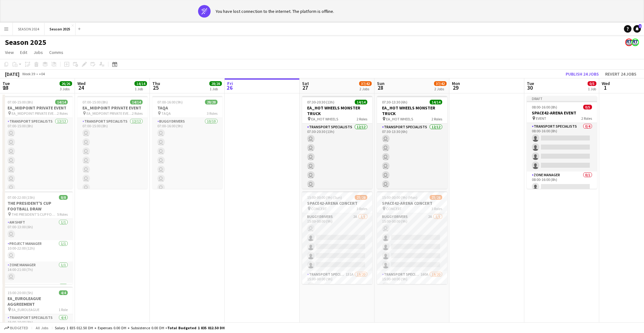  I want to click on app-job-card: 07:00-15:00 (8h)14/14EA_MIDPOINT PRIVATE EVENT EA_MIDPOINT PRIVATE EVENT2 RolesTransport Speciali..., so click(112, 142).